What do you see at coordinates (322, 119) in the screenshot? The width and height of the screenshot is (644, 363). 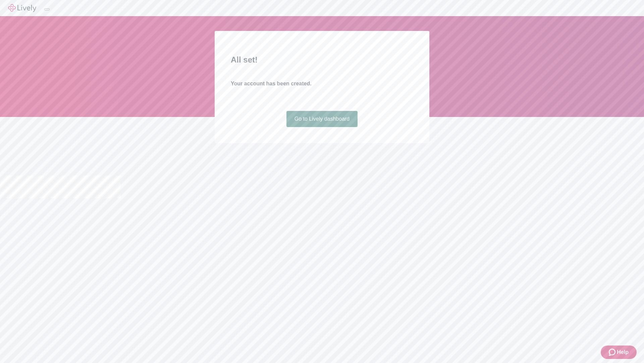 I see `a: Go to Lively dashboard` at bounding box center [322, 119].